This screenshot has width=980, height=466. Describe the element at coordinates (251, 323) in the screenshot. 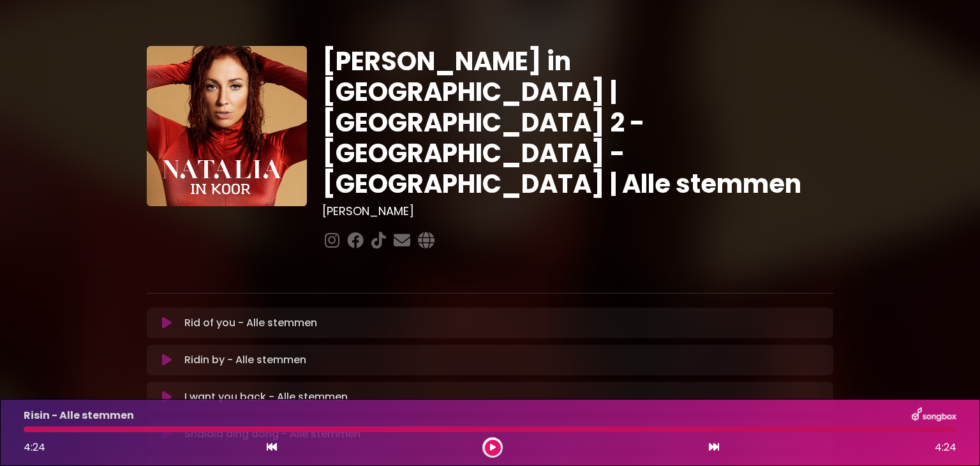

I see `p: Rid of you - Alle stemmen` at that location.